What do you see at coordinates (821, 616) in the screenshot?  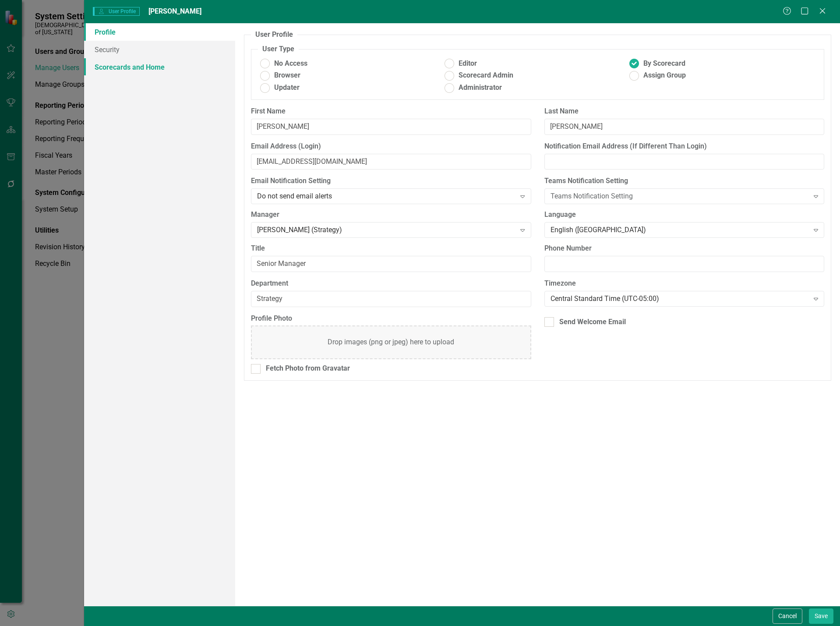 I see `button: Save` at bounding box center [821, 616].